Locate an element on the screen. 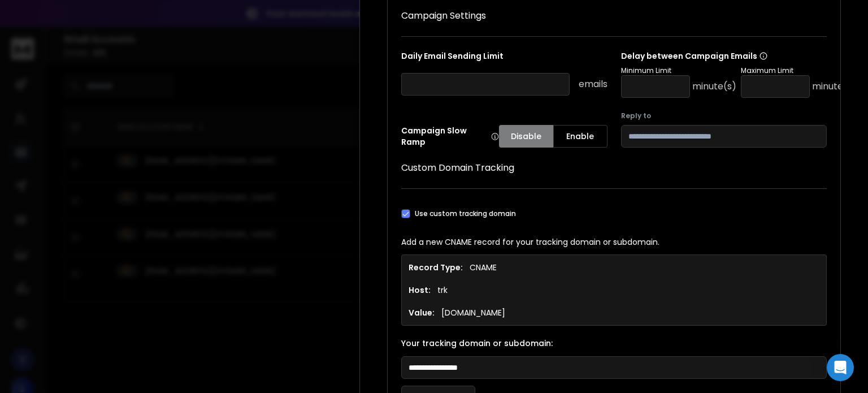 The width and height of the screenshot is (868, 393). div: Open Intercom Messenger is located at coordinates (841, 367).